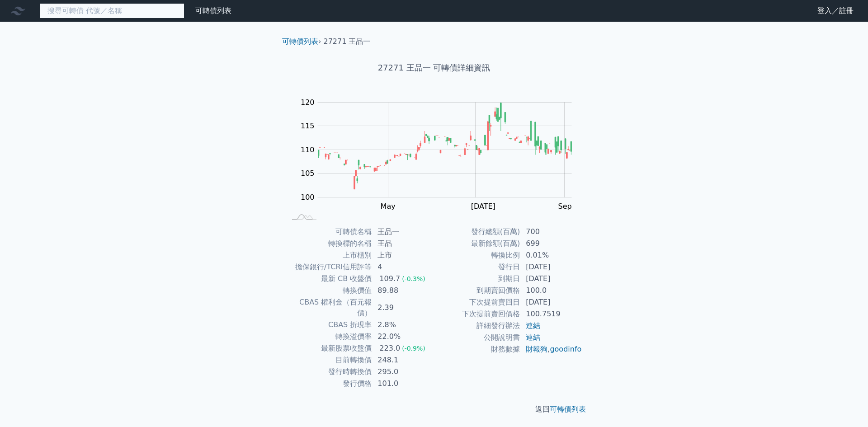 The image size is (868, 427). I want to click on td: 轉換價值, so click(329, 290).